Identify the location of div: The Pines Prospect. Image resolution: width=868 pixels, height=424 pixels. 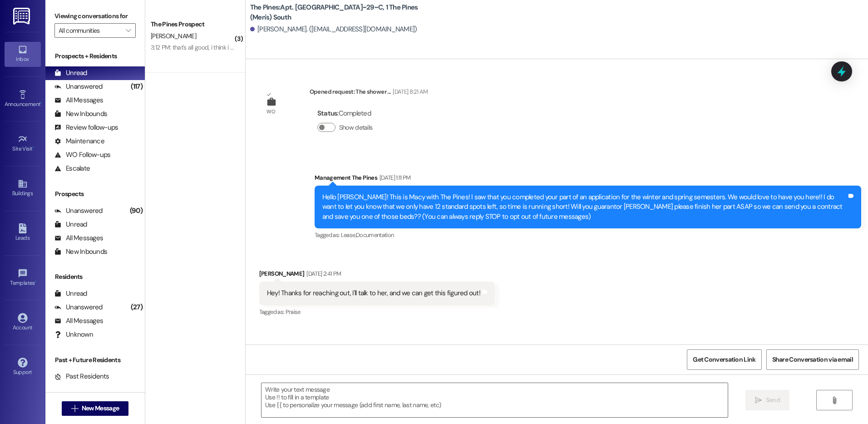
(193, 24).